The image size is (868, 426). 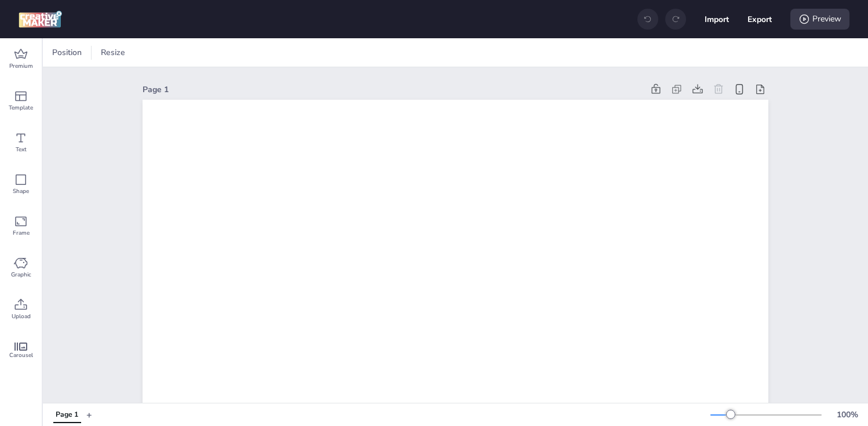 I want to click on span: Upload, so click(x=20, y=317).